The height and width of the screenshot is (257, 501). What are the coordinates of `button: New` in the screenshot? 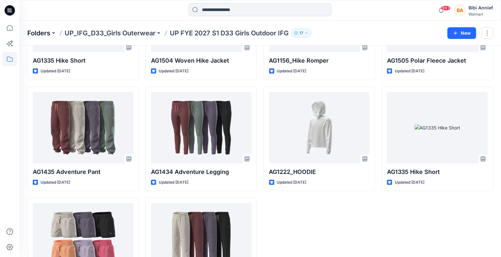 It's located at (462, 33).